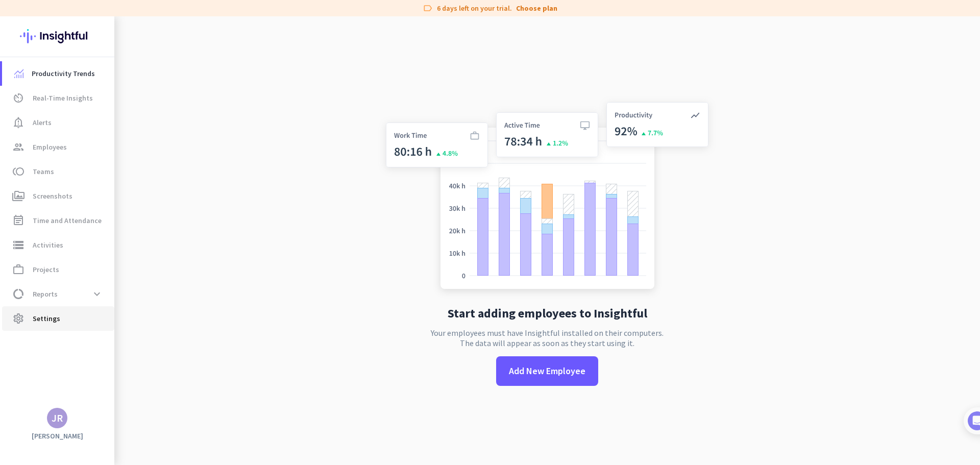 Image resolution: width=980 pixels, height=465 pixels. I want to click on i: perm_media, so click(18, 196).